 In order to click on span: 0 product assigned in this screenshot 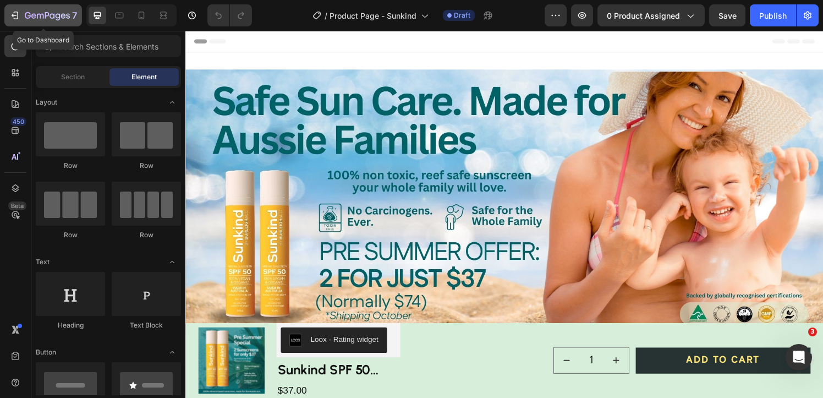, I will do `click(643, 15)`.